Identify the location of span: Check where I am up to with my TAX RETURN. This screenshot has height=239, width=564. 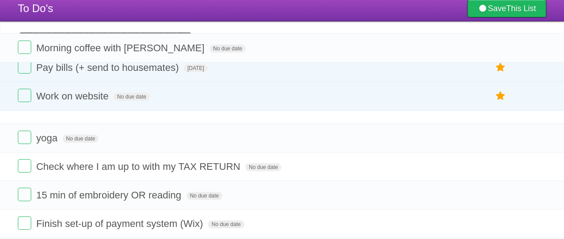
(139, 166).